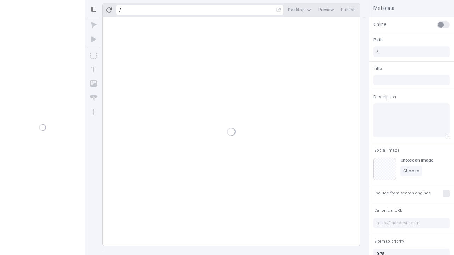 The width and height of the screenshot is (454, 255). Describe the element at coordinates (348, 10) in the screenshot. I see `button: Publish` at that location.